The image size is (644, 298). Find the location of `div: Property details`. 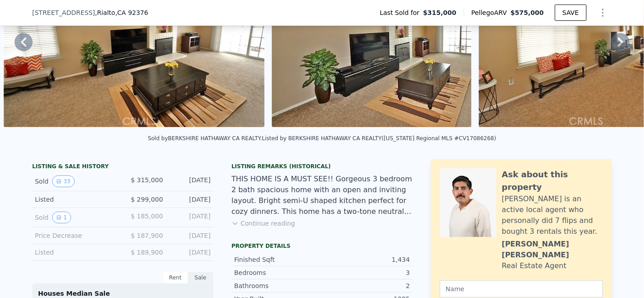

div: Property details is located at coordinates (322, 246).